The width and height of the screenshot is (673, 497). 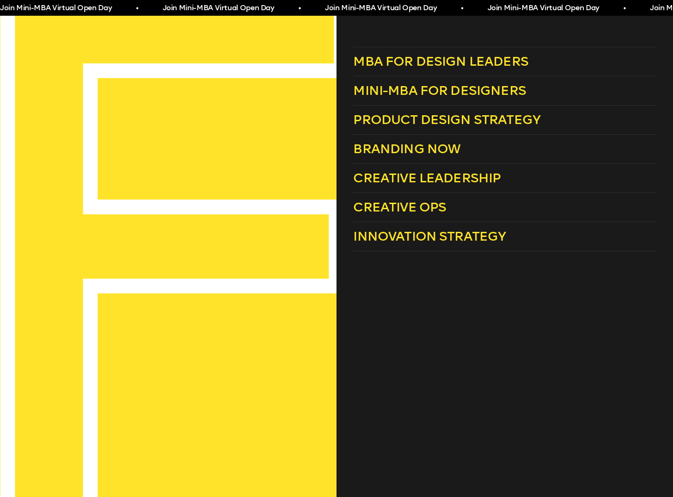 What do you see at coordinates (399, 207) in the screenshot?
I see `span: Creative Ops` at bounding box center [399, 207].